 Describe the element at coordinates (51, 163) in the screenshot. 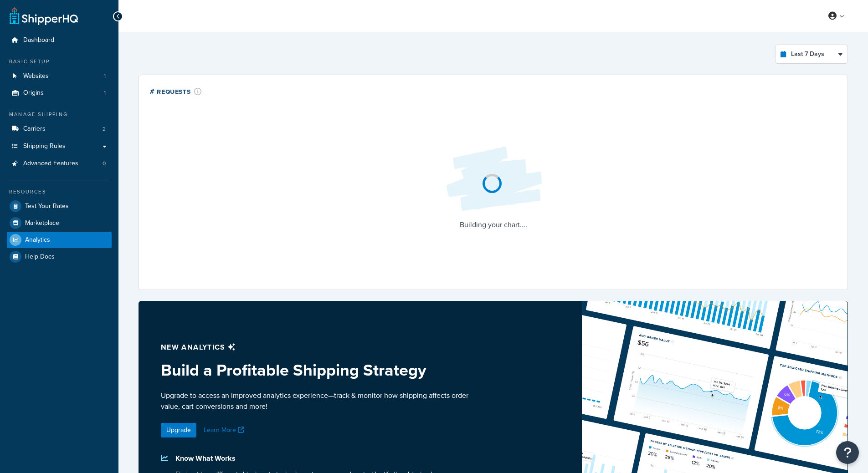

I see `span: Advanced Features` at that location.